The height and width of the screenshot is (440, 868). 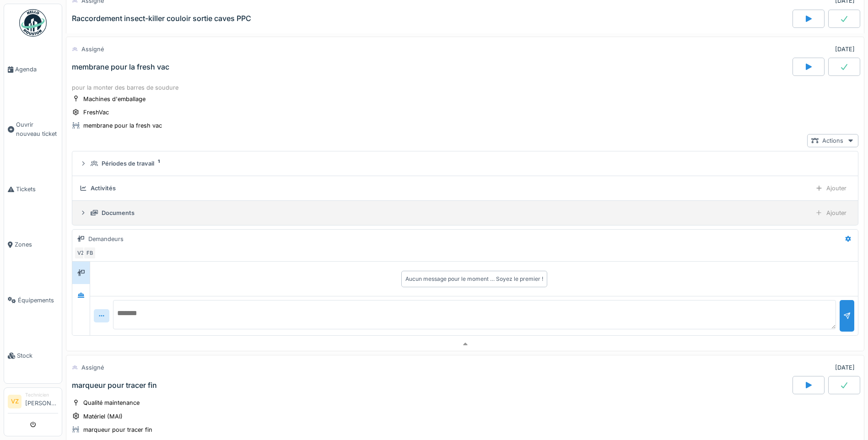 I want to click on div: Matériel (MAI), so click(x=103, y=417).